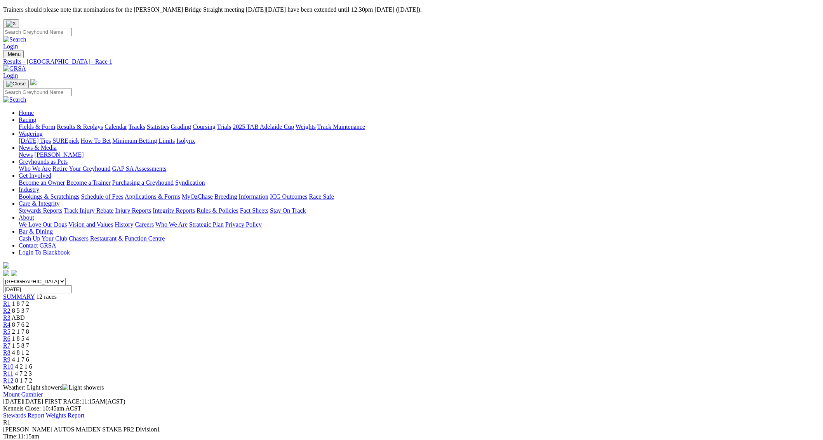 This screenshot has height=440, width=823. What do you see at coordinates (158, 127) in the screenshot?
I see `a: Statistics` at bounding box center [158, 127].